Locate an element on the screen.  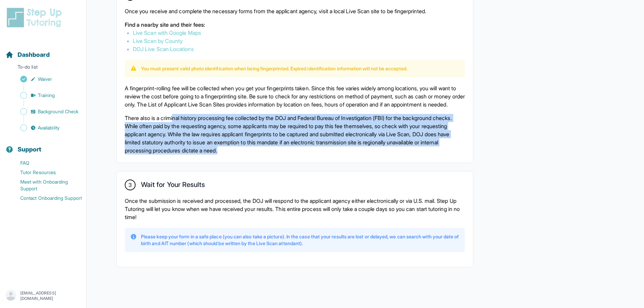
button: Dashboard is located at coordinates (43, 51).